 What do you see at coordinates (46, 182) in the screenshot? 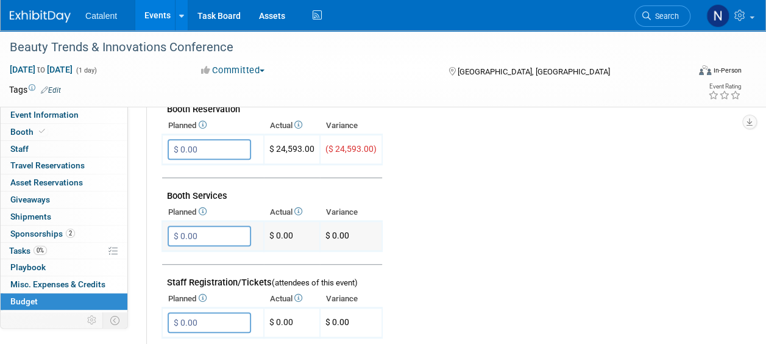
I see `span: Asset Reservations` at bounding box center [46, 182].